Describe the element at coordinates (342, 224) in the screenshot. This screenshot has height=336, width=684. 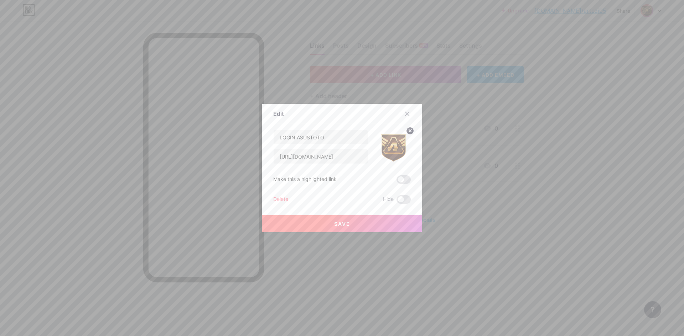
I see `span: Save` at that location.